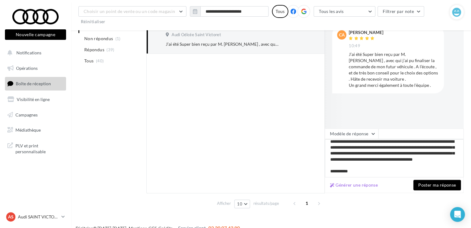 The width and height of the screenshot is (471, 228). Describe the element at coordinates (35, 99) in the screenshot. I see `a: Visibilité en ligne` at that location.